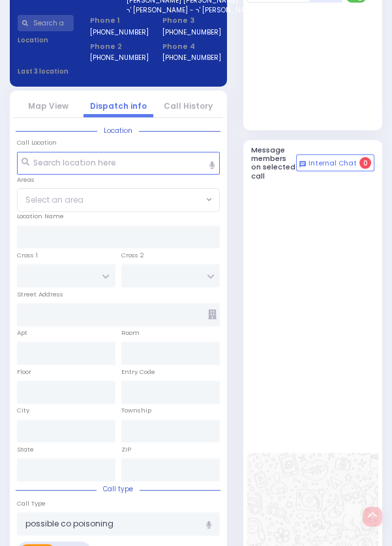 This screenshot has height=546, width=392. I want to click on label: Apt, so click(22, 333).